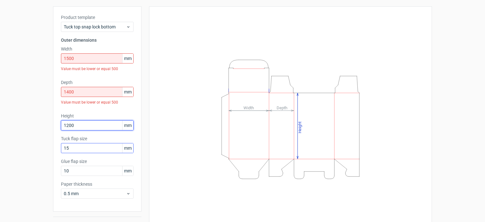 Image resolution: width=485 pixels, height=222 pixels. Describe the element at coordinates (97, 184) in the screenshot. I see `label: Paper thickness` at that location.